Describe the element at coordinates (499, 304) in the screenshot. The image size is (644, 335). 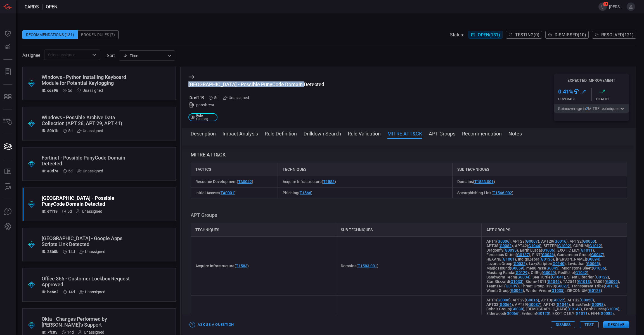
I see `span: APT33 ( )` at that location.